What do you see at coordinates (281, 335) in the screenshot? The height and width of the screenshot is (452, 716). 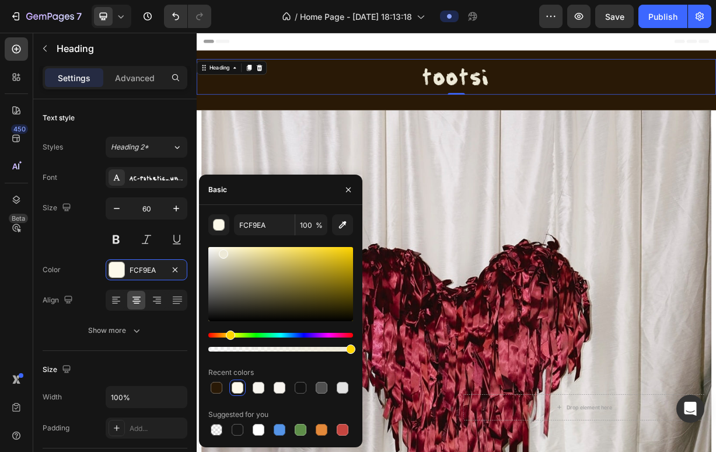 I see `div: Hue` at bounding box center [281, 335].